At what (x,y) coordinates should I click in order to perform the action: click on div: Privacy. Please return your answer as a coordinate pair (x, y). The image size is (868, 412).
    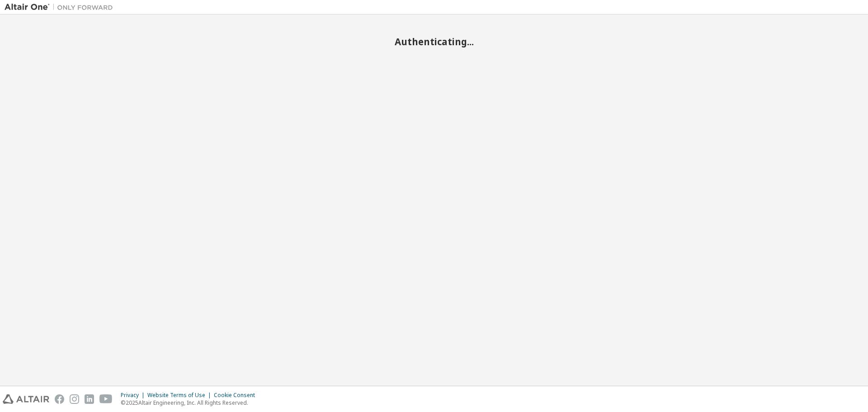
    Looking at the image, I should click on (134, 395).